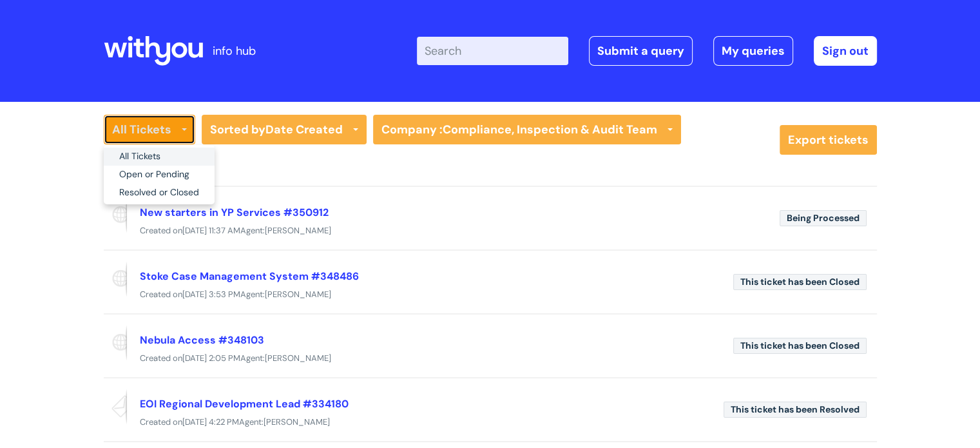  What do you see at coordinates (828, 140) in the screenshot?
I see `a: Export tickets` at bounding box center [828, 140].